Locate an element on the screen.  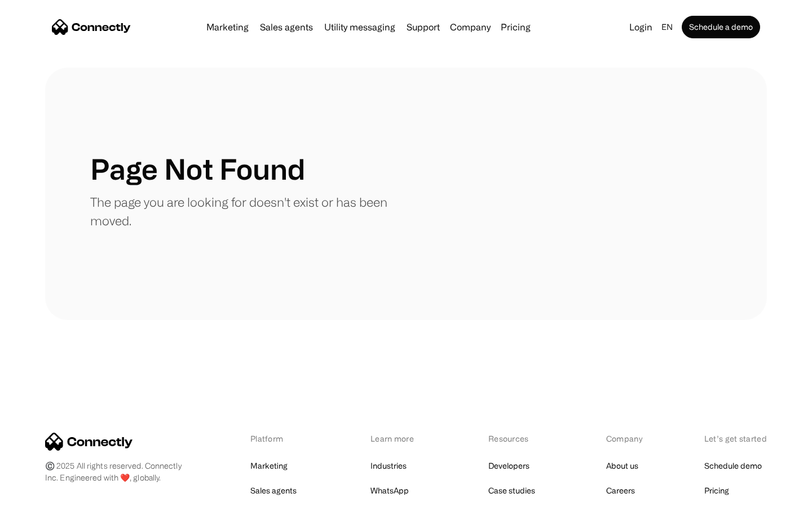
a: WhatsApp is located at coordinates (390, 491).